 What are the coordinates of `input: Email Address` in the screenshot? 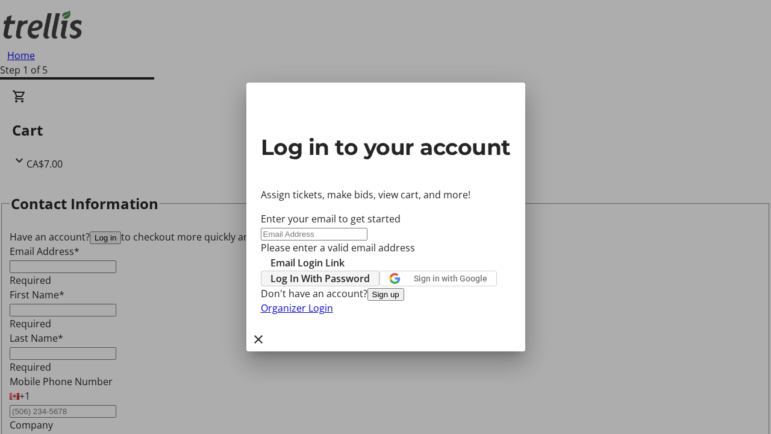 It's located at (314, 234).